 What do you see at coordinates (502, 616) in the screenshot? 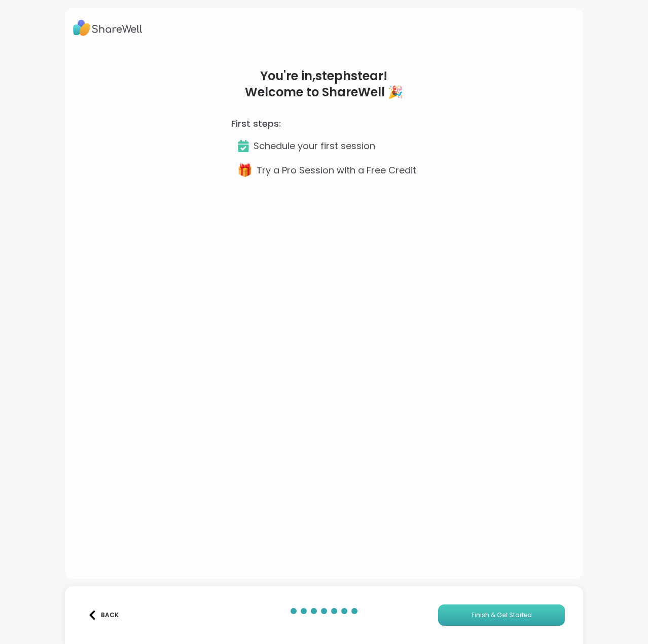
I see `button: Finish & Get Started` at bounding box center [502, 616].